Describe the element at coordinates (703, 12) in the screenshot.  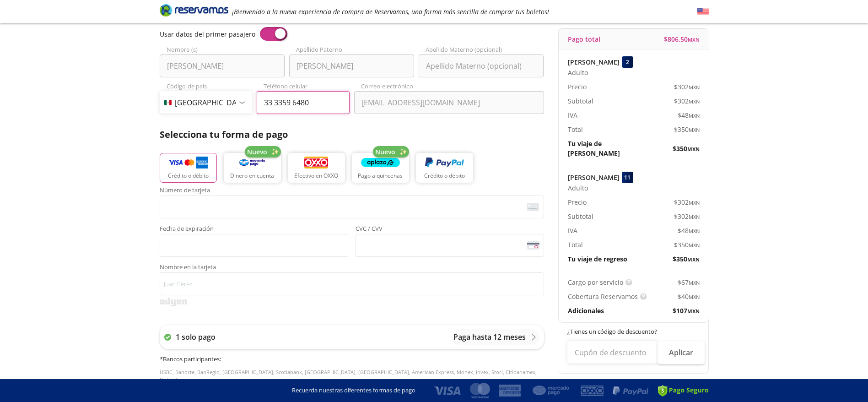
I see `button: English` at that location.